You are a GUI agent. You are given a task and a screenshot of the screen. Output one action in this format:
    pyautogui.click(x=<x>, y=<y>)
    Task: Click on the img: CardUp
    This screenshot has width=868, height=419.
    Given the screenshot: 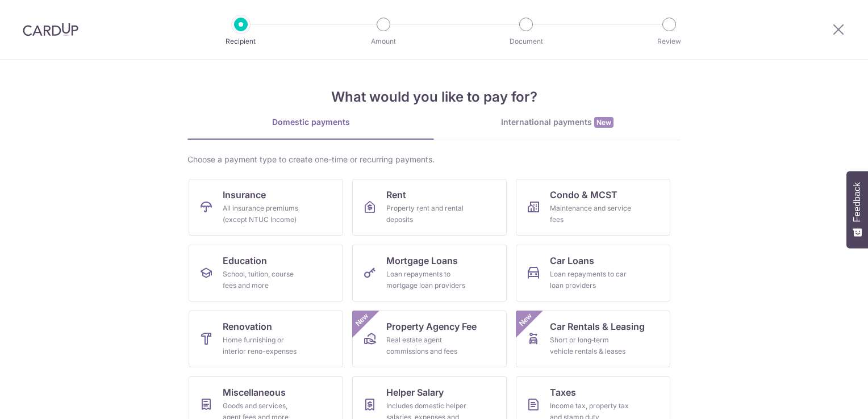 What is the action you would take?
    pyautogui.click(x=50, y=30)
    